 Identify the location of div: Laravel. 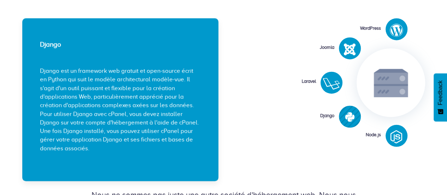
(289, 81).